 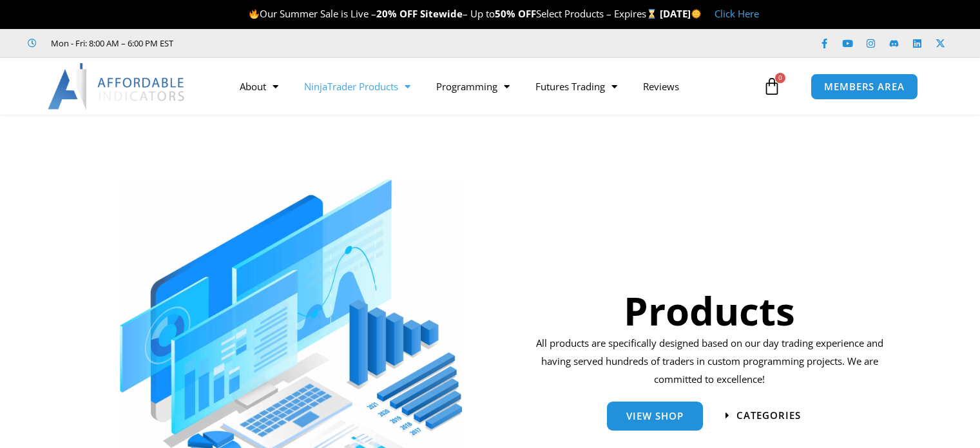 What do you see at coordinates (780, 78) in the screenshot?
I see `span: 0` at bounding box center [780, 78].